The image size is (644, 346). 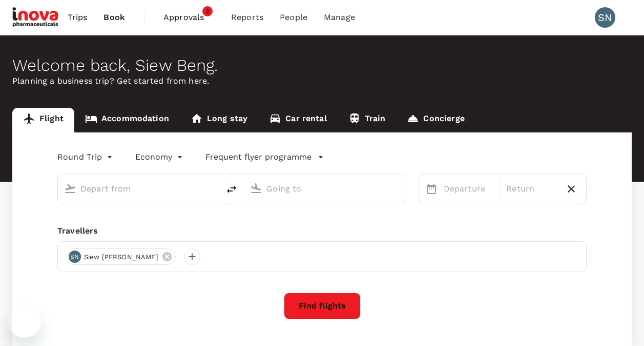 What do you see at coordinates (219, 120) in the screenshot?
I see `a: Long stay` at bounding box center [219, 120].